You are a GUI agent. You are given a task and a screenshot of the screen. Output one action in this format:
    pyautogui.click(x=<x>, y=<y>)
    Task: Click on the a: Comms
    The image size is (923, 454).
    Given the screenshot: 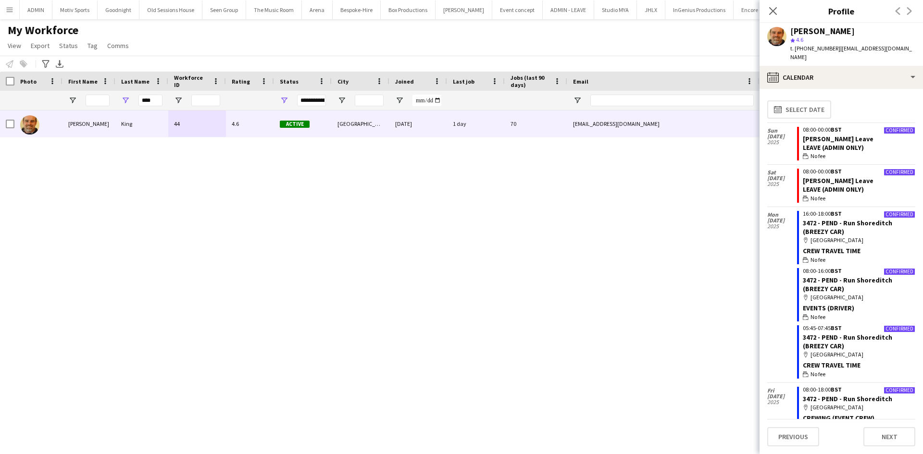 What is the action you would take?
    pyautogui.click(x=118, y=46)
    